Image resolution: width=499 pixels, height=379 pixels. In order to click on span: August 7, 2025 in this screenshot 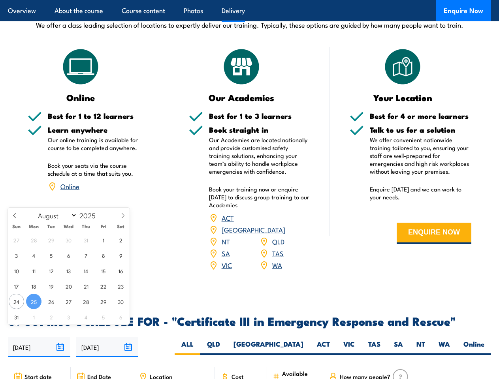, I will do `click(86, 255)`.